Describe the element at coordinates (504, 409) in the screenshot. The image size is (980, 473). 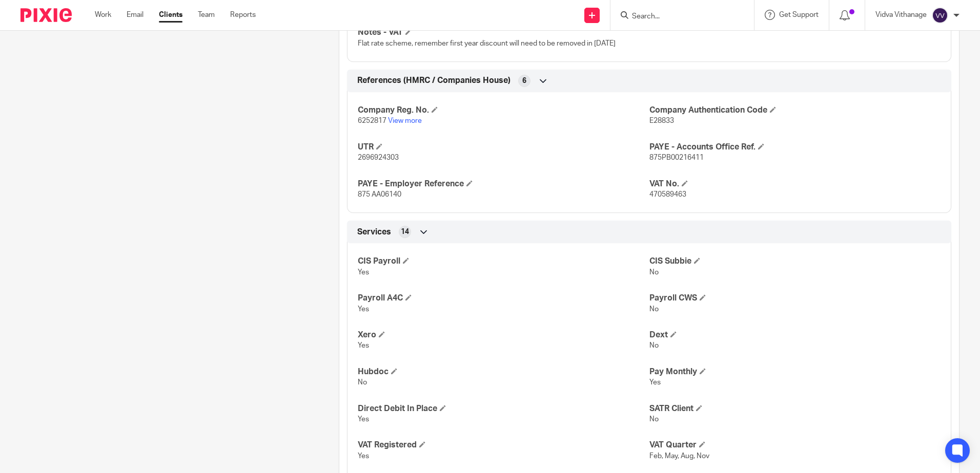
I see `h4: Direct Debit In Place` at that location.